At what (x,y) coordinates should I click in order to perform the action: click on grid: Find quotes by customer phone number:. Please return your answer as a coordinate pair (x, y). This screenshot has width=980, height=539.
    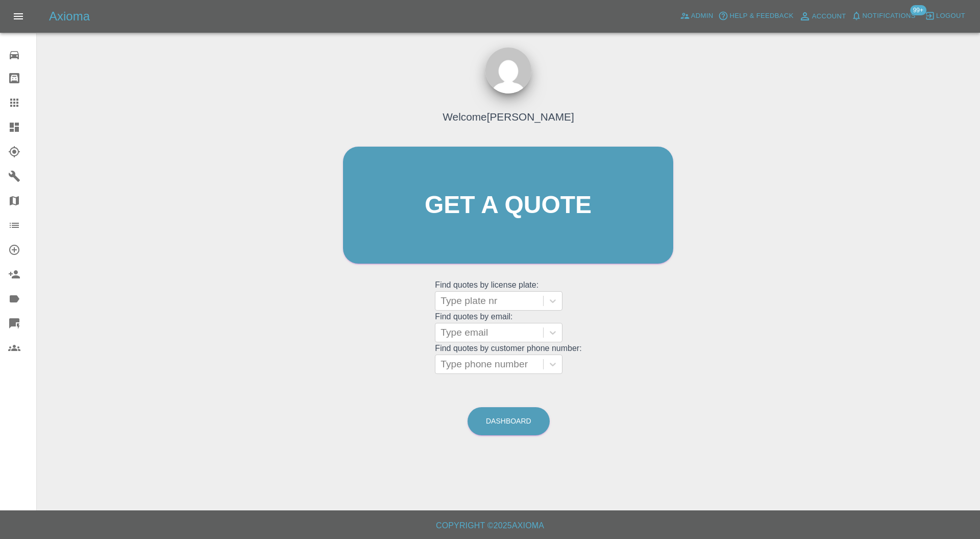
    Looking at the image, I should click on (508, 358).